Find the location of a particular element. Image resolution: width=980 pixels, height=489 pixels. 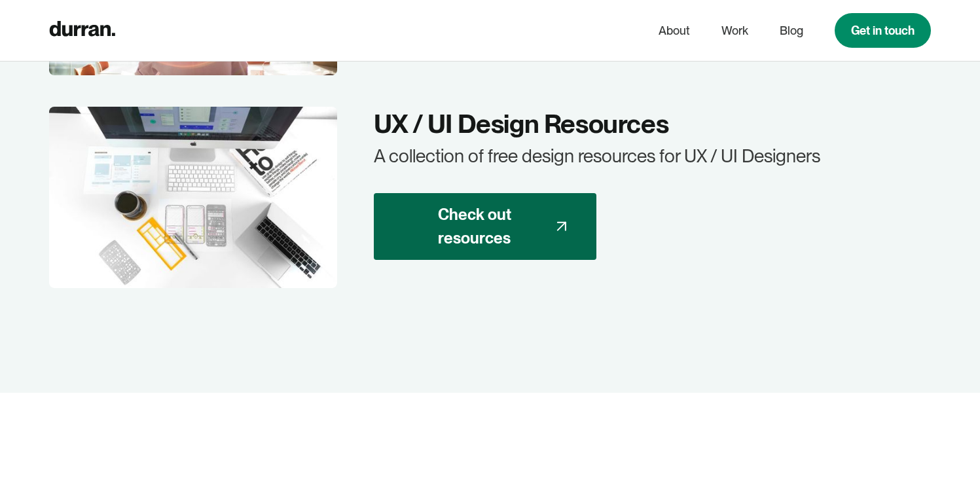

a: Blog is located at coordinates (792, 31).